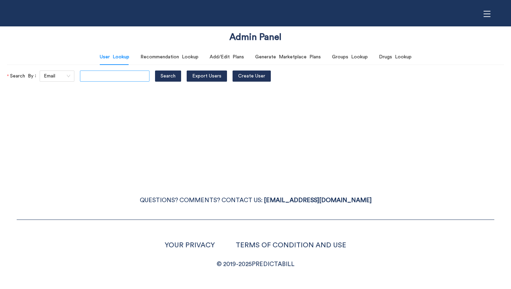  What do you see at coordinates (227, 57) in the screenshot?
I see `div: Add/Edit Plans` at bounding box center [227, 57].